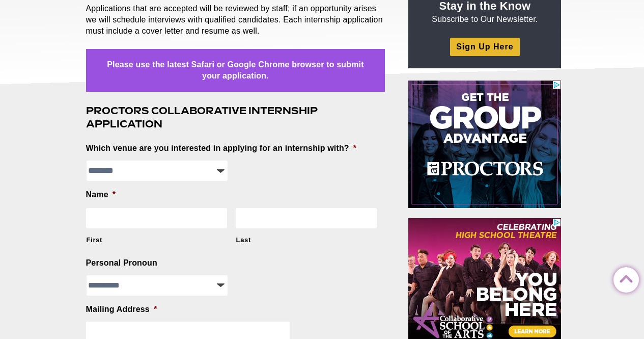 The width and height of the screenshot is (644, 339). I want to click on h3: Proctors Collaborative Internship Application, so click(236, 117).